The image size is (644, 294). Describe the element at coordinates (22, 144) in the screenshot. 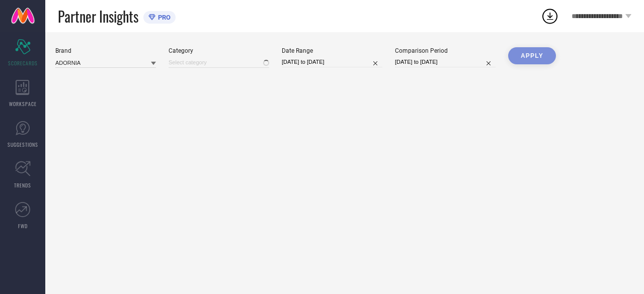

I see `span: SUGGESTIONS` at that location.